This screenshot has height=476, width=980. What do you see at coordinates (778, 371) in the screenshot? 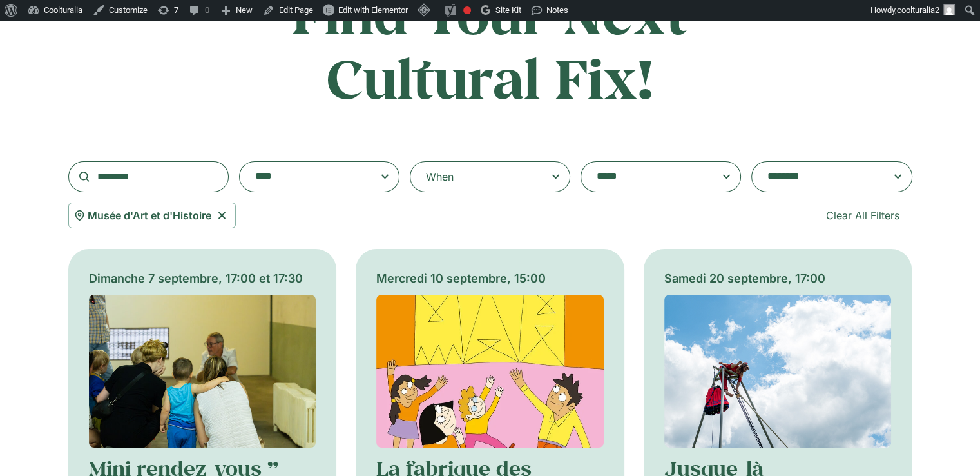
I see `img: Coolturalia - Jusque-là I Compagnie La Lune bleue` at bounding box center [778, 371].